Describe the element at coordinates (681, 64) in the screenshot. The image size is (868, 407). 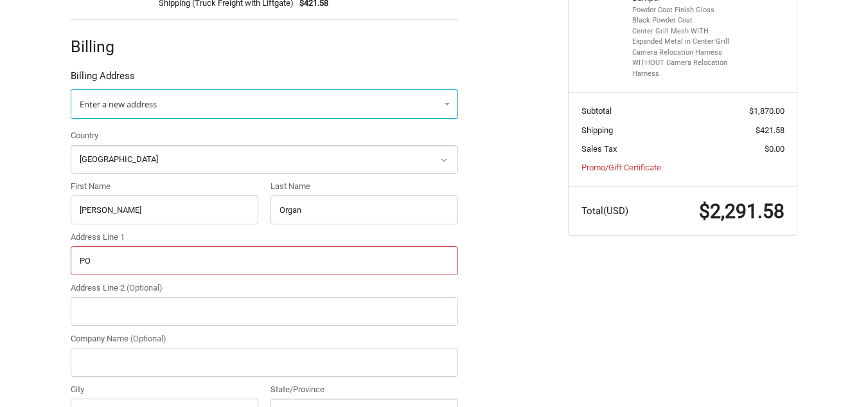
I see `li: Camera Relocation Harness WITHOUT Camera Relocation Harness` at that location.